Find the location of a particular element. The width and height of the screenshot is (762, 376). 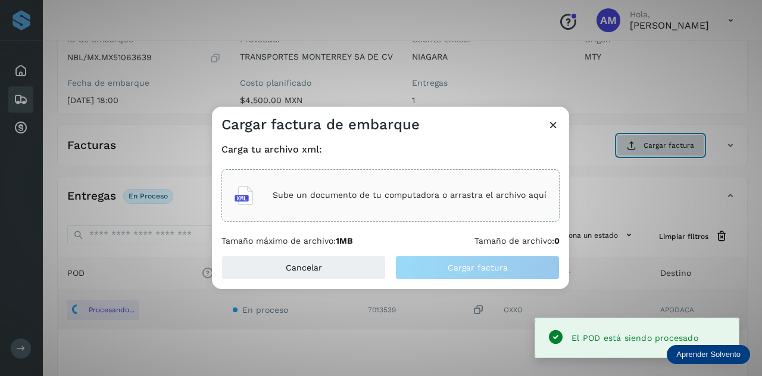

button: Cargar factura is located at coordinates (478, 267).